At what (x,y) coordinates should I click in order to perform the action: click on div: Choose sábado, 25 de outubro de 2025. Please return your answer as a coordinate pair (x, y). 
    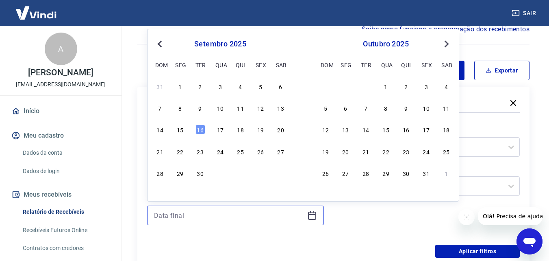
    Looking at the image, I should click on (446, 151).